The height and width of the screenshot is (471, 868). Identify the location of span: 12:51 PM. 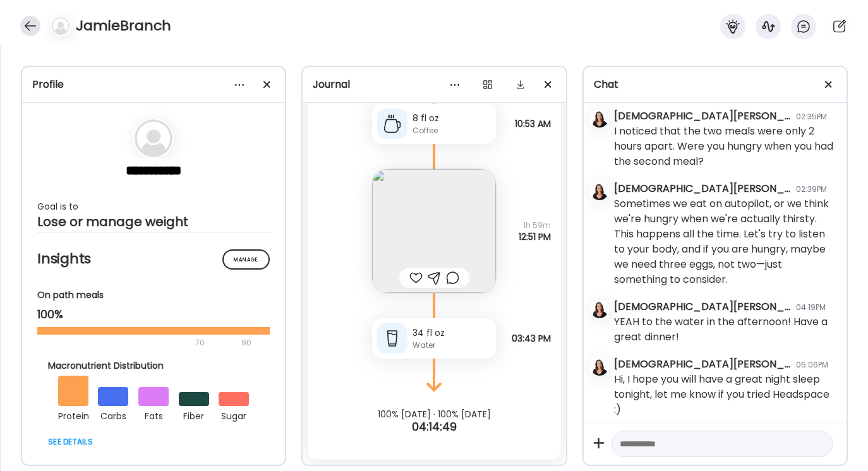
(534, 237).